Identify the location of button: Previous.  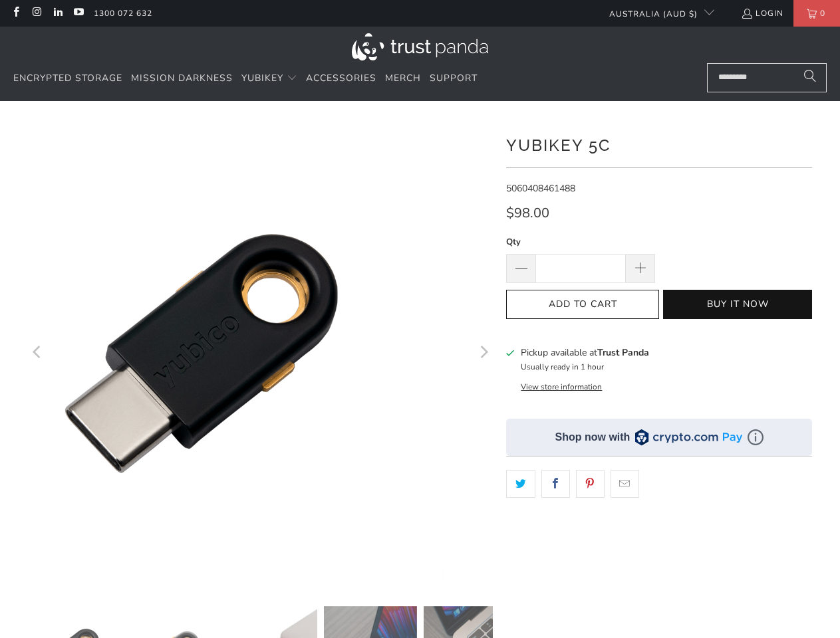
(38, 353).